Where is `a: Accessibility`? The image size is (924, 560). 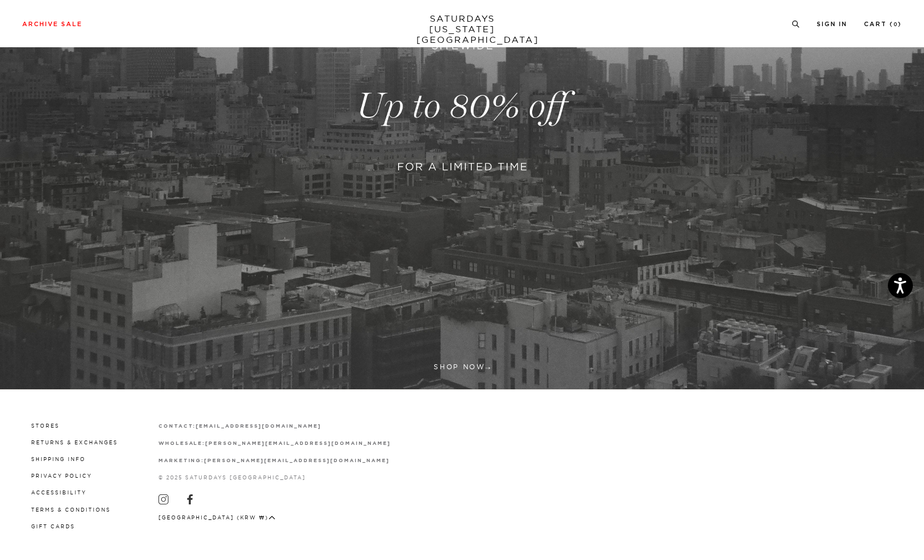
a: Accessibility is located at coordinates (58, 492).